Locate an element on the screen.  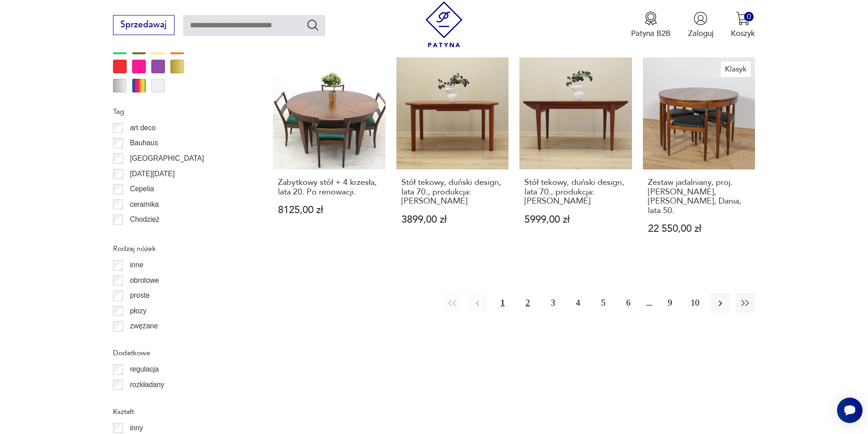
img: Ikona medalu is located at coordinates (651, 18).